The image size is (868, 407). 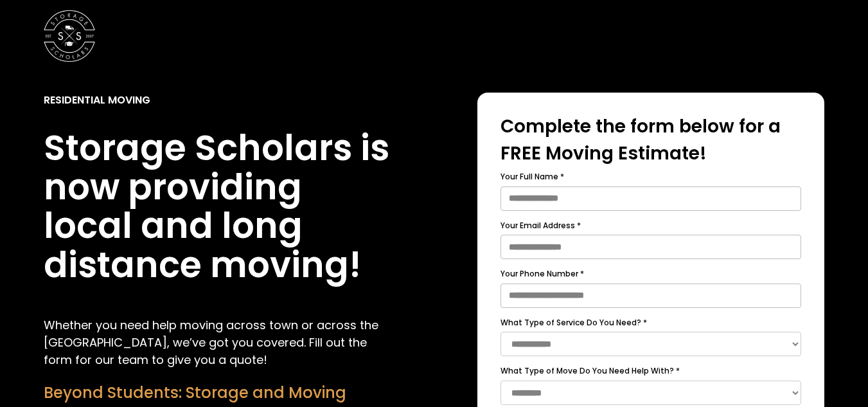 What do you see at coordinates (97, 100) in the screenshot?
I see `div: Residential Moving` at bounding box center [97, 100].